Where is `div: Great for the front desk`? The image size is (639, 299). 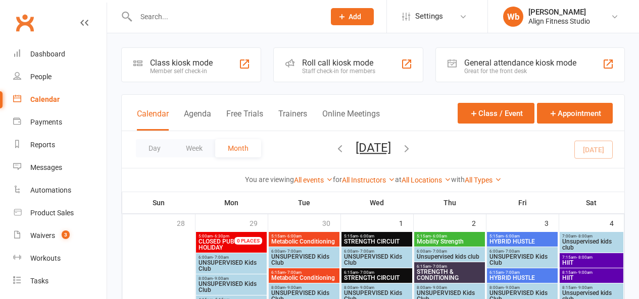
div: Great for the front desk is located at coordinates (520, 71).